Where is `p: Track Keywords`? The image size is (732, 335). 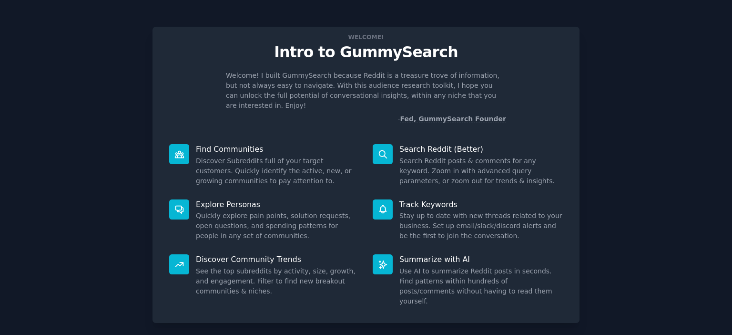
p: Track Keywords is located at coordinates (481, 204).